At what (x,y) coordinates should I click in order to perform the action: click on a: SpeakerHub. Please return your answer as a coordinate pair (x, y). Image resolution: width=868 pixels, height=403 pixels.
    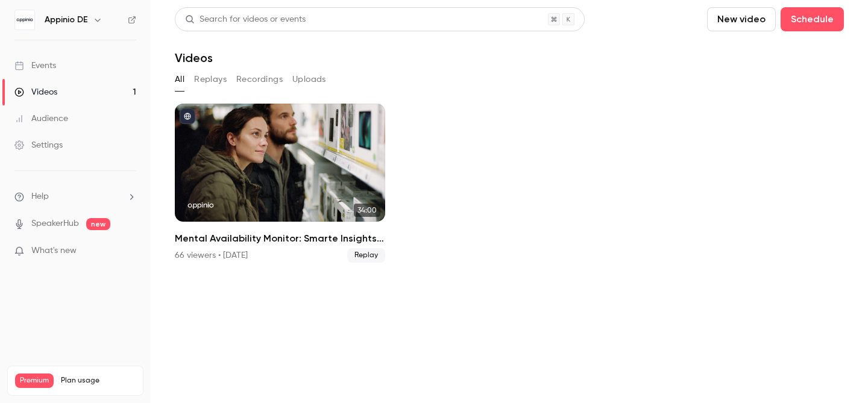
    Looking at the image, I should click on (55, 224).